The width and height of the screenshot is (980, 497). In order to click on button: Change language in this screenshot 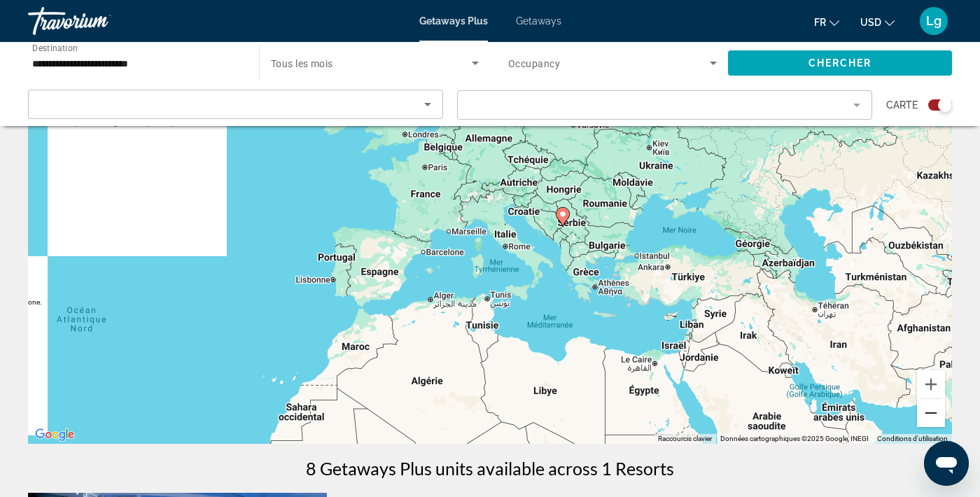, I will do `click(827, 22)`.